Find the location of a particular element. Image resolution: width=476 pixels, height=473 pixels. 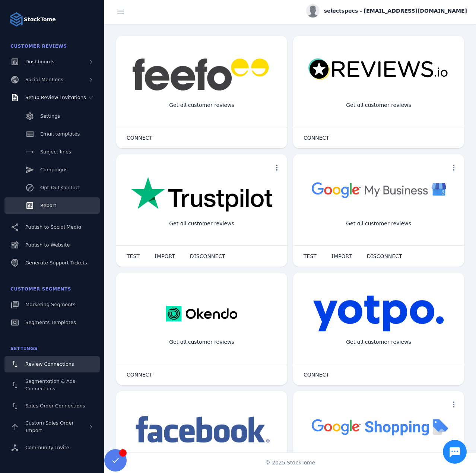

img: googlebusiness.png is located at coordinates (378, 190).